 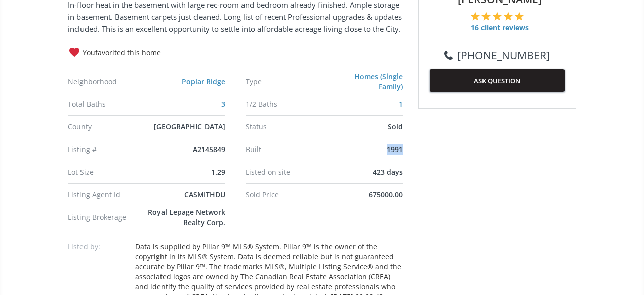 I want to click on div: Lot Size, so click(x=110, y=172).